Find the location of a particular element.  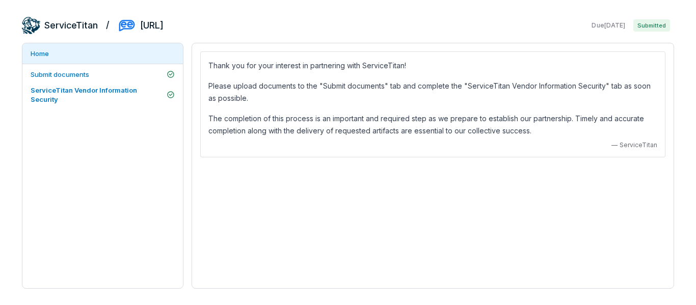

a: Home is located at coordinates (102, 54).